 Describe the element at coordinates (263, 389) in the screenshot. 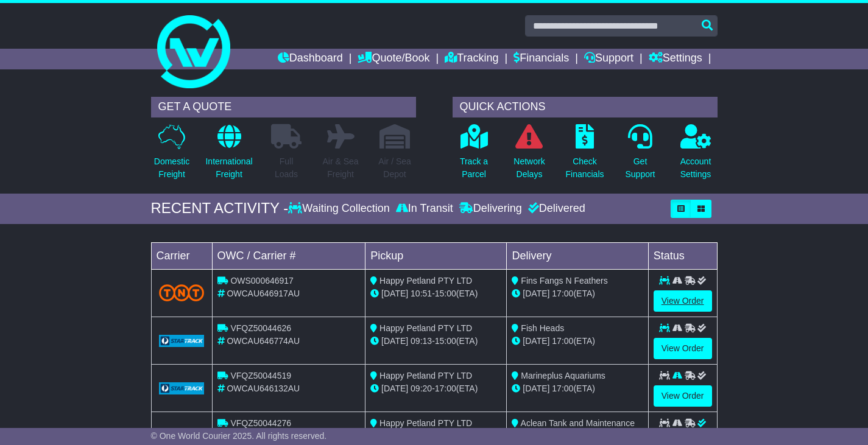

I see `span: OWCAU646132AU` at that location.